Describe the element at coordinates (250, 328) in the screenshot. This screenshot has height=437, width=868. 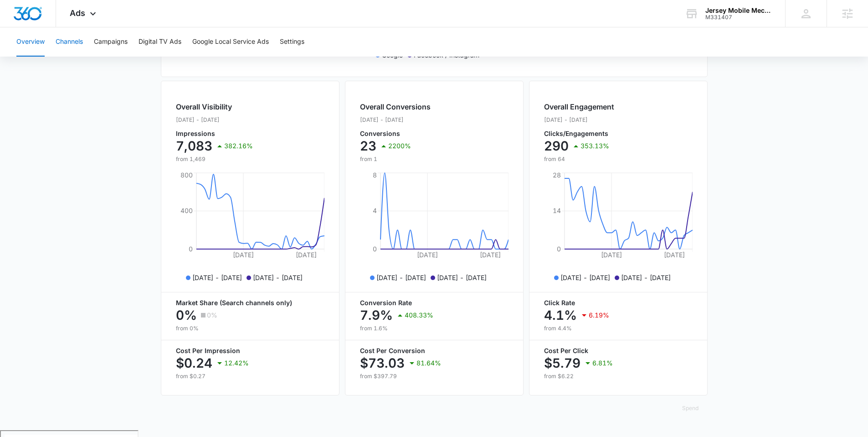
I see `p: from 0%` at that location.